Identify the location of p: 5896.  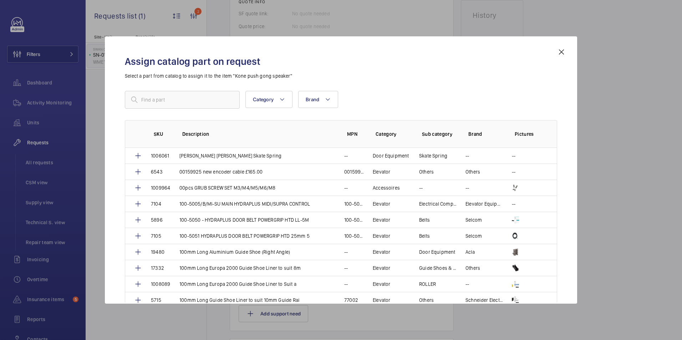
(157, 220).